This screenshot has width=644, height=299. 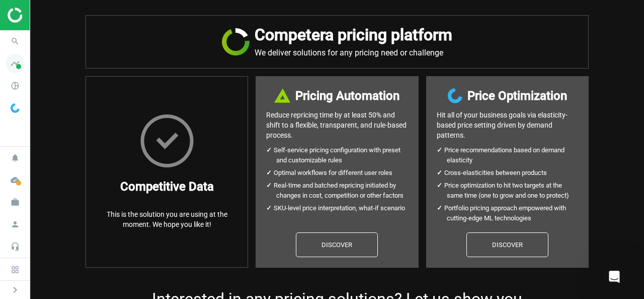 What do you see at coordinates (15, 224) in the screenshot?
I see `i: person` at bounding box center [15, 224].